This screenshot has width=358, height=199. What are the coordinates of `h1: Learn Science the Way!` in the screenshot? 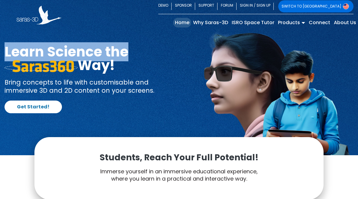 It's located at (89, 59).